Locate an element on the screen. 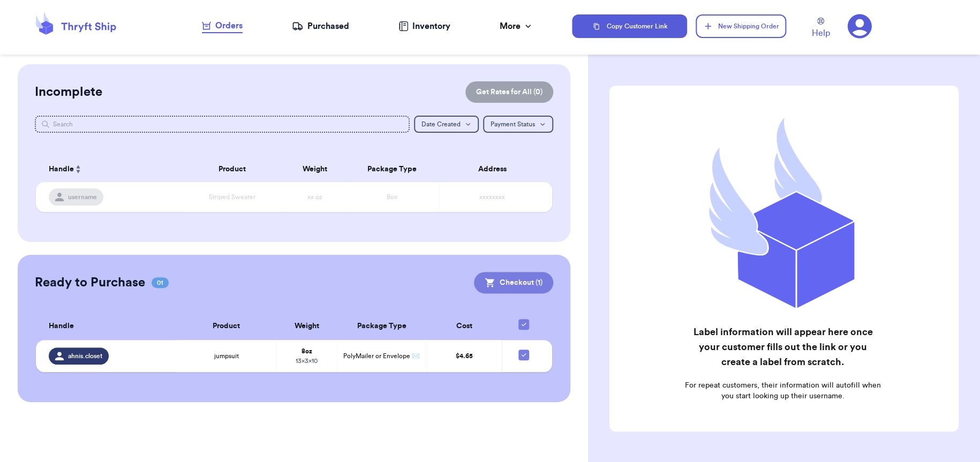 The height and width of the screenshot is (462, 980). button: Copy Customer Link is located at coordinates (629, 26).